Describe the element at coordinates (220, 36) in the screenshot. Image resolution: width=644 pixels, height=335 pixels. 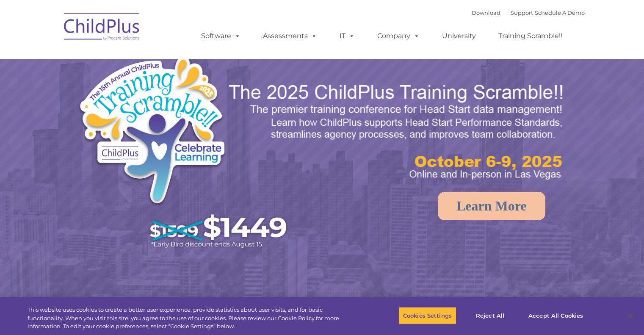
I see `a: Software` at that location.